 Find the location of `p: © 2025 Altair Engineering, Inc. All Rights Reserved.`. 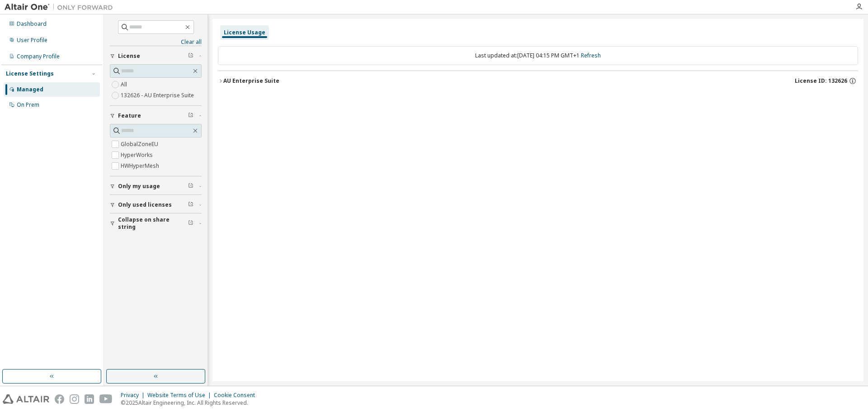

p: © 2025 Altair Engineering, Inc. All Rights Reserved. is located at coordinates (190, 402).